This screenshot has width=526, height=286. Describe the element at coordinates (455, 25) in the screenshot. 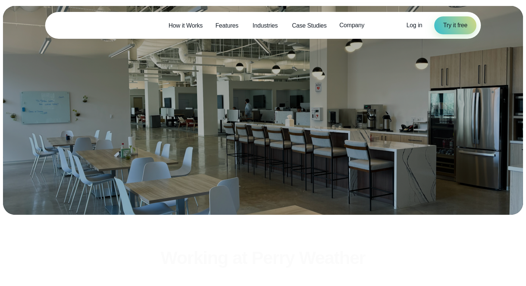

I see `span: Try it free` at that location.